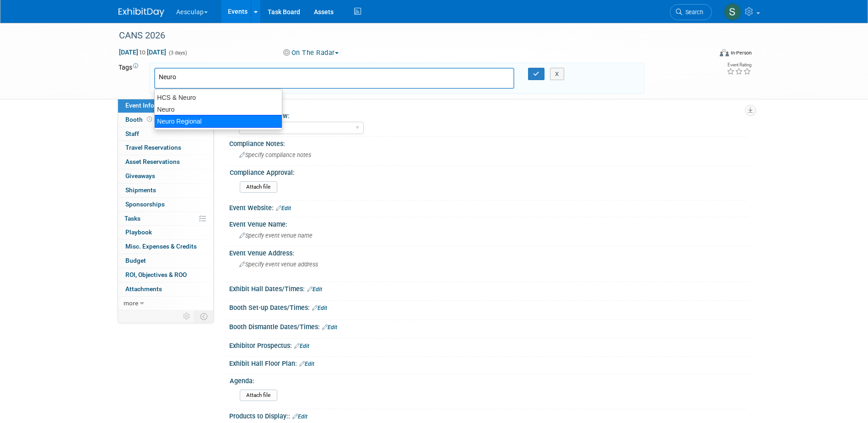 The height and width of the screenshot is (423, 868). Describe the element at coordinates (145, 205) in the screenshot. I see `span: Sponsorships` at that location.